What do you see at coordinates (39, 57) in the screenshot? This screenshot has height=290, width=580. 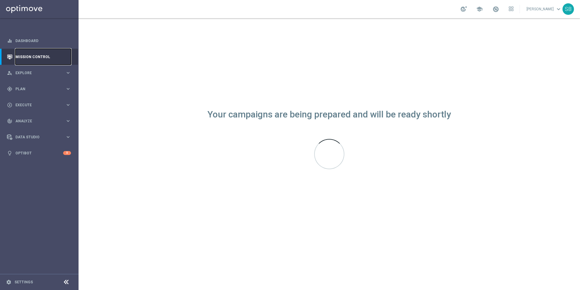 I see `div: Mission Control` at bounding box center [39, 57].